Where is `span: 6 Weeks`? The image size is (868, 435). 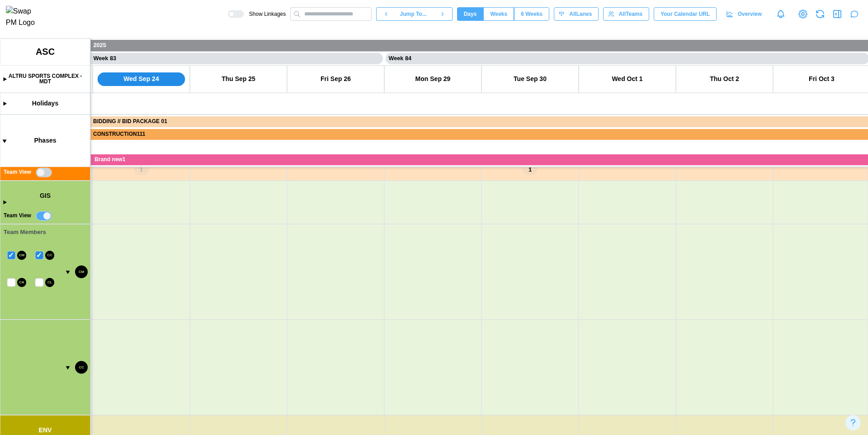 span: 6 Weeks is located at coordinates (532, 14).